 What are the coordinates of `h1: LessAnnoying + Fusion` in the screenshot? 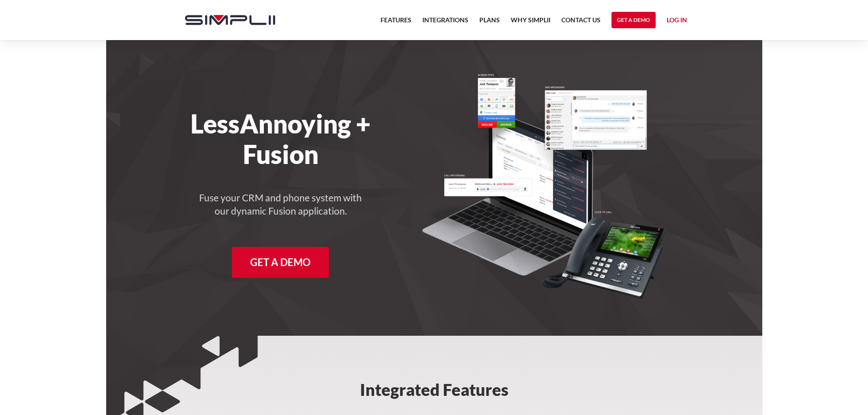 It's located at (281, 139).